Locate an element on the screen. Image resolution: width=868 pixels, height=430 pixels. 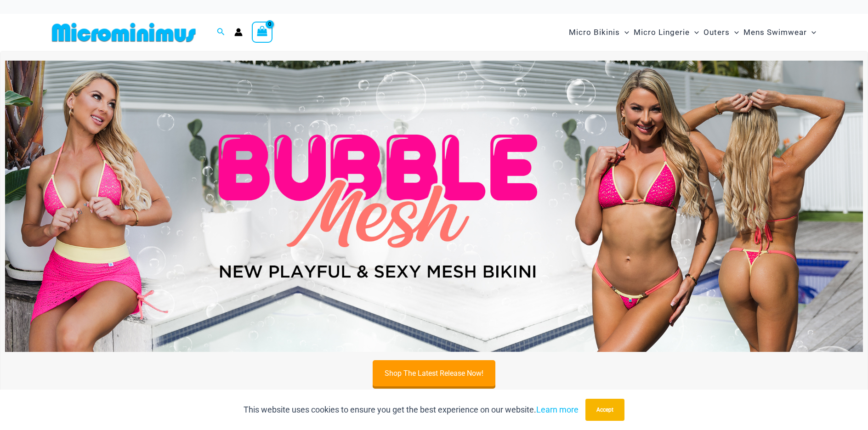
a: Mens SwimwearMenu ToggleMenu Toggle is located at coordinates (780, 32).